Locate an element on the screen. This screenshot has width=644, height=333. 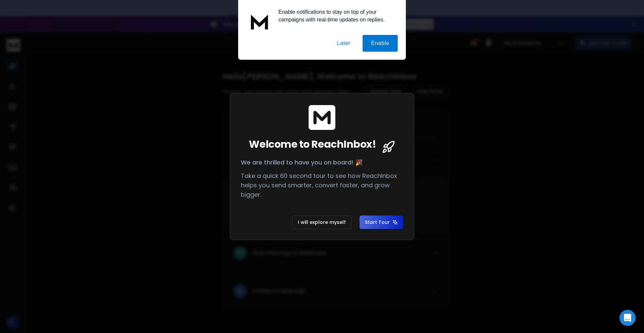
button: Start Tour is located at coordinates (381, 222).